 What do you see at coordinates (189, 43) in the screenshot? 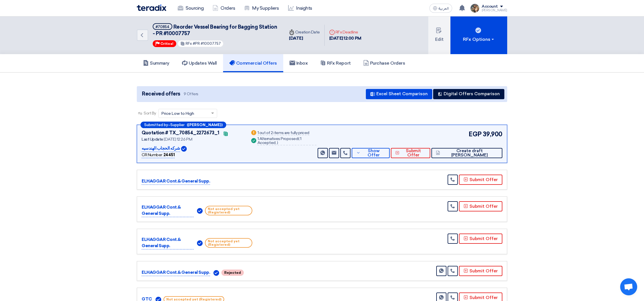
I see `span: RFx` at bounding box center [189, 43].